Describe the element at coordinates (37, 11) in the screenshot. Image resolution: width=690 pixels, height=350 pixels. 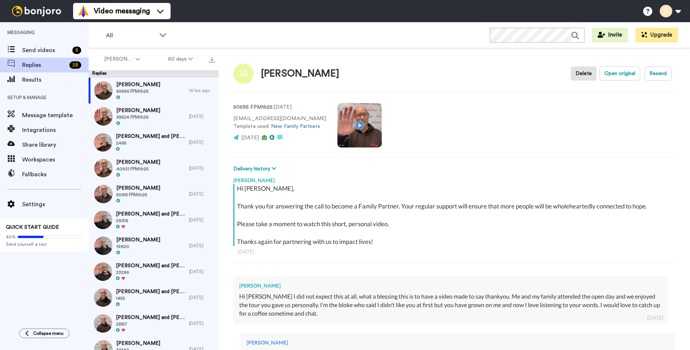
I see `img: bj-logo-header-white.svg` at that location.